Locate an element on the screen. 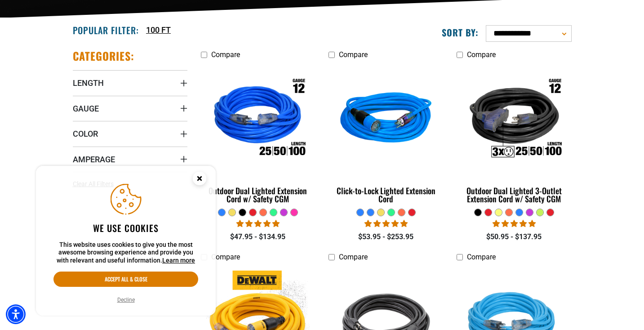 The image size is (644, 330). button: Accept all & close is located at coordinates (126, 279).